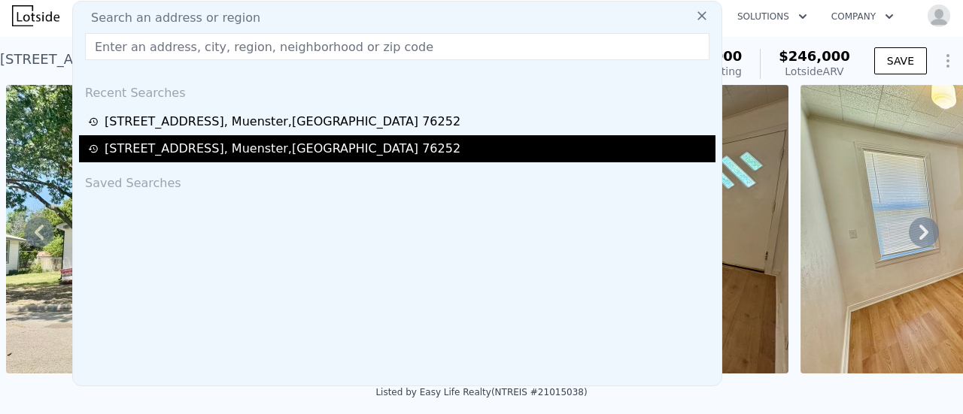 This screenshot has height=414, width=963. I want to click on img: avatar, so click(939, 16).